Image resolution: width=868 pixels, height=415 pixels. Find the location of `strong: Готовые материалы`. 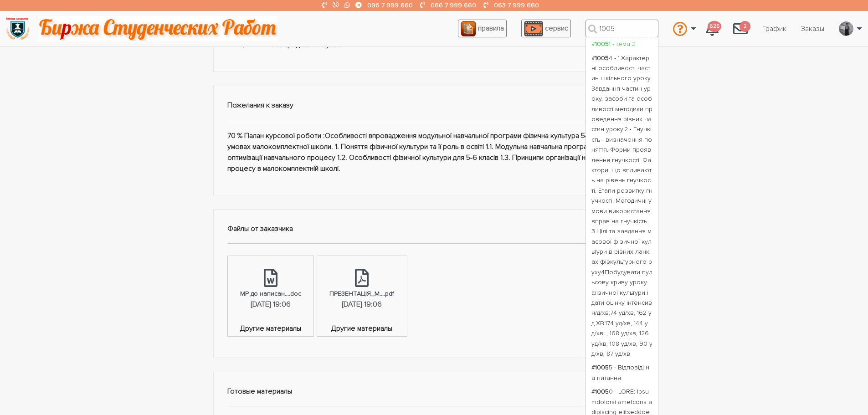

strong: Готовые материалы is located at coordinates (260, 391).